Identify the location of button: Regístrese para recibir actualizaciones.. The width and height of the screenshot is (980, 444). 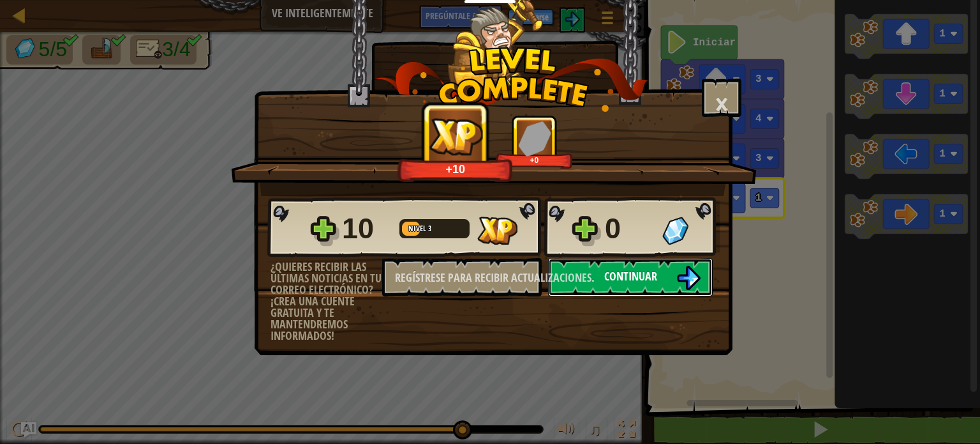
(462, 277).